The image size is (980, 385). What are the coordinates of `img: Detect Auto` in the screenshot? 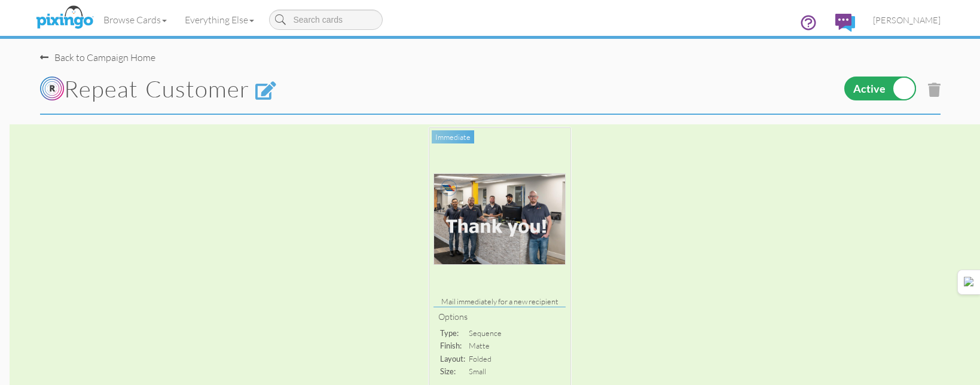 It's located at (969, 282).